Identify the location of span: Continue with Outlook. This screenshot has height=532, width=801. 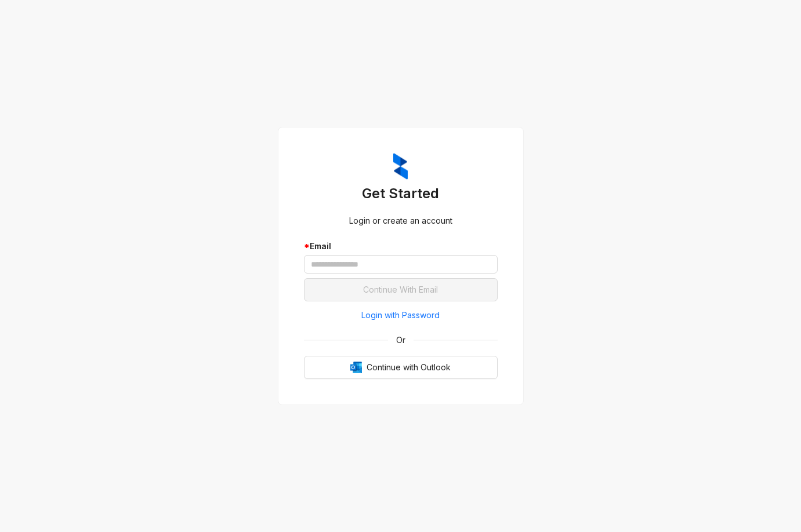
(408, 367).